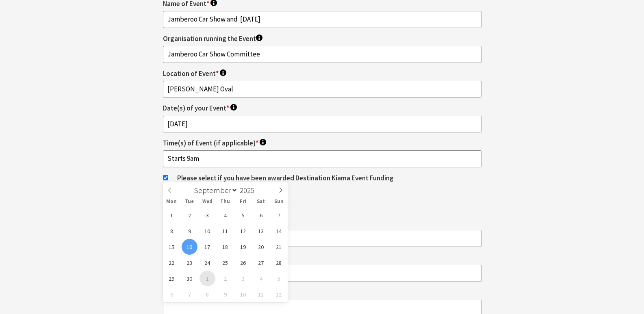  I want to click on span: 21/09/2025, so click(279, 247).